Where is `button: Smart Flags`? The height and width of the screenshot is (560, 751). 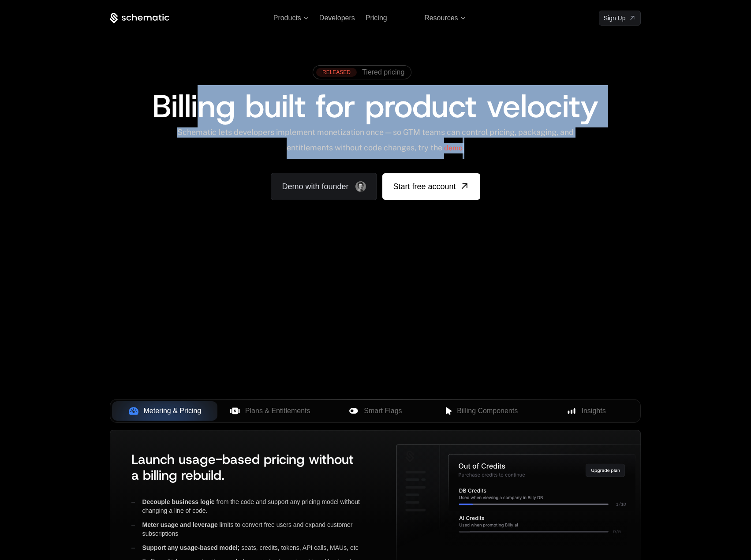
button: Smart Flags is located at coordinates (375, 411).